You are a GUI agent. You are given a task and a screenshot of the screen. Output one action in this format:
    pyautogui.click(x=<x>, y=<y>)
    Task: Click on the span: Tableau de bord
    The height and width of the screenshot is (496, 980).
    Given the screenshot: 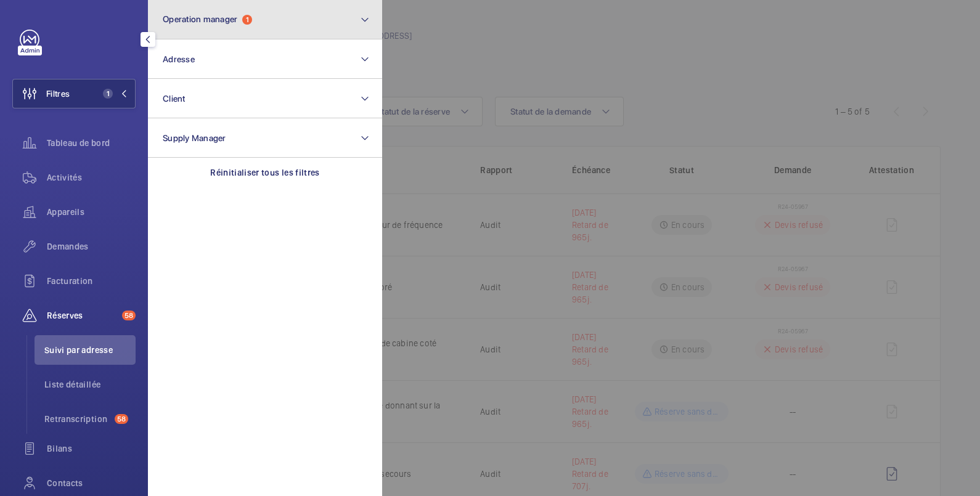 What is the action you would take?
    pyautogui.click(x=92, y=143)
    